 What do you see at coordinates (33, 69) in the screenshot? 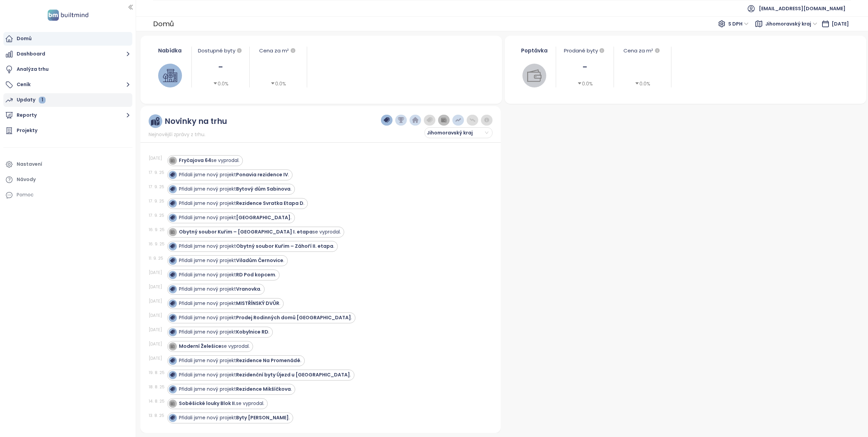
I see `div: Analýza trhu` at bounding box center [33, 69].